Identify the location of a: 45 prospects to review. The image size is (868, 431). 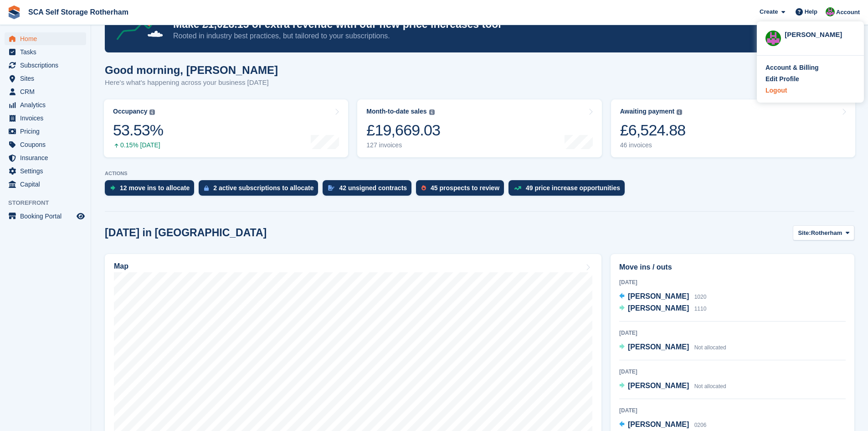
(462, 190).